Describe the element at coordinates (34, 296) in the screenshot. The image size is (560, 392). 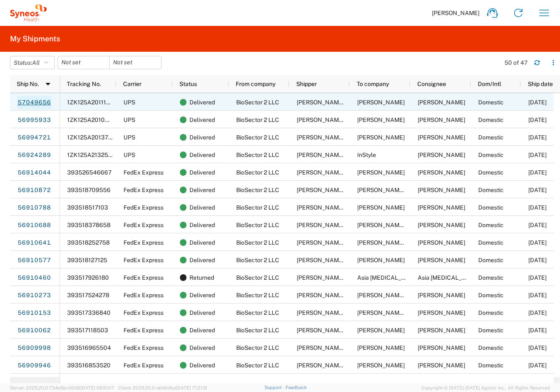
I see `a: 56910273` at that location.